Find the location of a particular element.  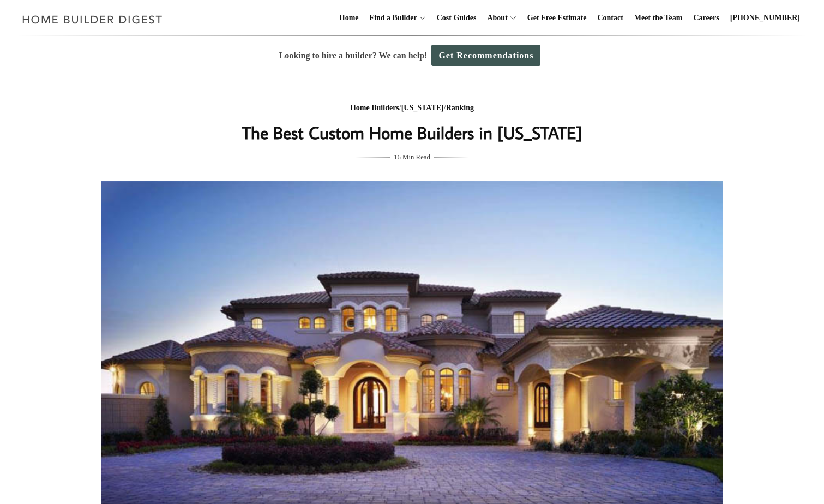

a: Home Builders is located at coordinates (374, 107).